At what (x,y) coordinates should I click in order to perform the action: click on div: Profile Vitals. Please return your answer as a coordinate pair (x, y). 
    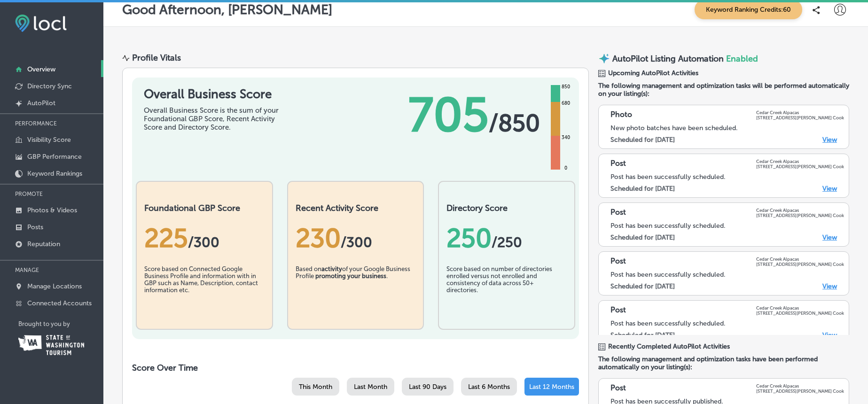
    Looking at the image, I should click on (156, 58).